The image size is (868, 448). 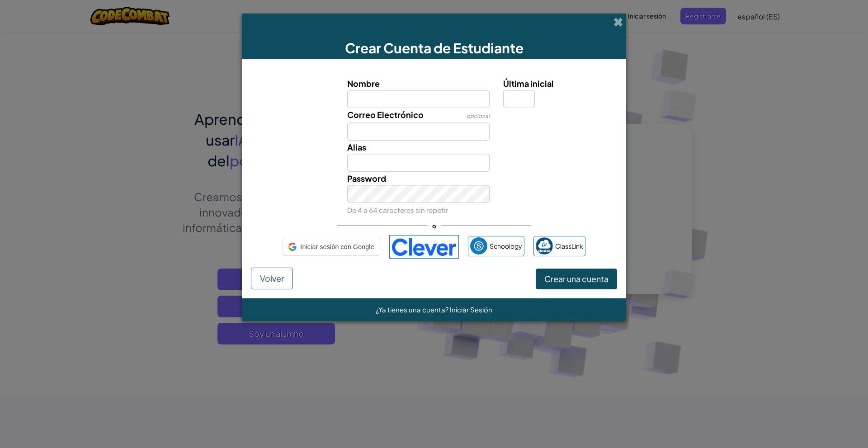 What do you see at coordinates (471, 309) in the screenshot?
I see `span: Iniciar Sesión` at bounding box center [471, 309].